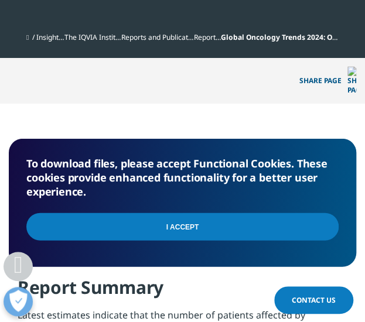 The image size is (365, 322). What do you see at coordinates (50, 37) in the screenshot?
I see `a: Insights` at bounding box center [50, 37].